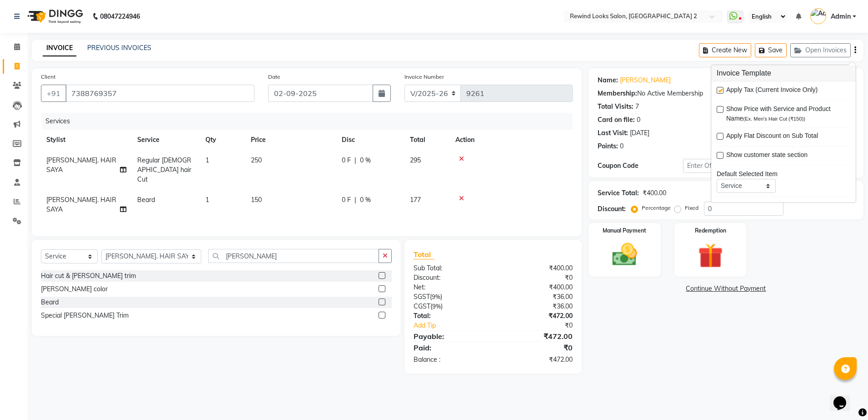  Describe the element at coordinates (767, 156) in the screenshot. I see `span: Show customer state section` at that location.